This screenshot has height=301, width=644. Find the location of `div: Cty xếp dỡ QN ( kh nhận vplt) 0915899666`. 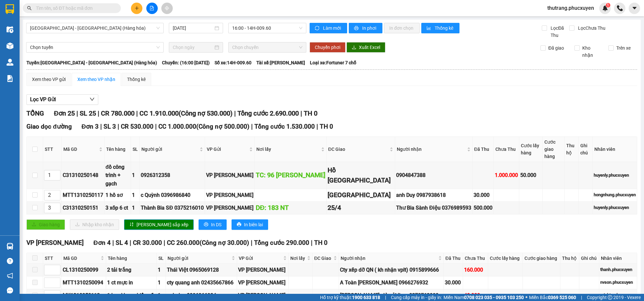

div: Cty xếp dỡ QN ( kh nhận vplt) 0915899666 is located at coordinates (391, 269).